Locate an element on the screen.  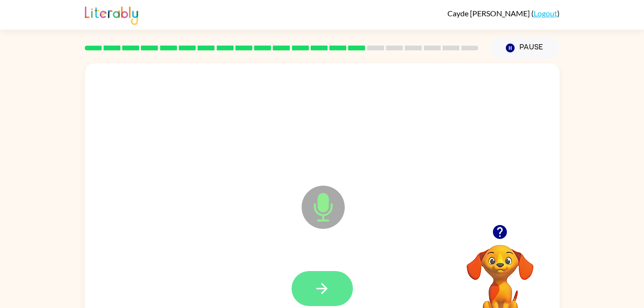
img: Literably is located at coordinates (111, 14).